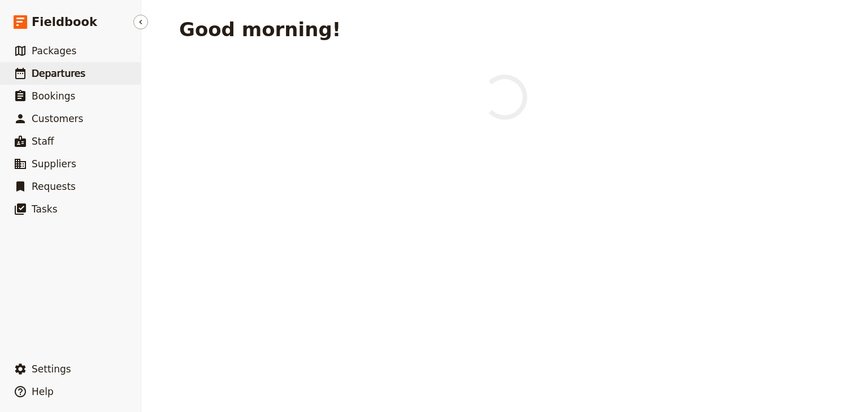 The height and width of the screenshot is (412, 868). I want to click on span: Fieldbook, so click(64, 22).